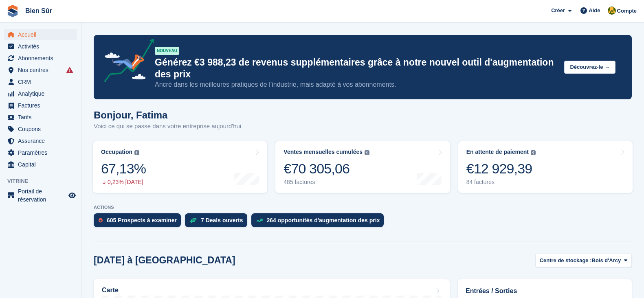 The width and height of the screenshot is (644, 298). I want to click on div: 7 Deals ouverts, so click(222, 220).